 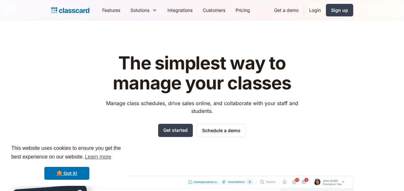 I want to click on a: Get a demo, so click(x=286, y=10).